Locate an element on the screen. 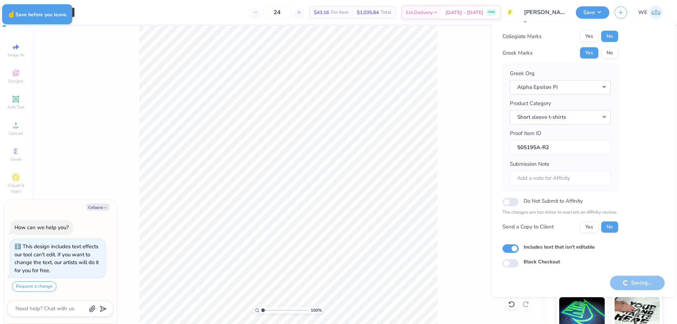 The height and width of the screenshot is (324, 677). div: Greek Marks is located at coordinates (517, 53).